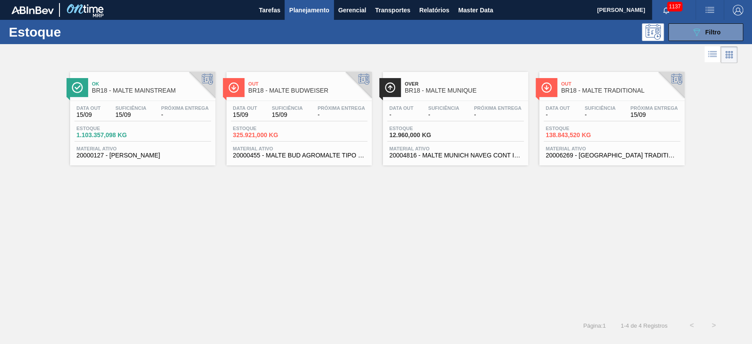  Describe the element at coordinates (738, 10) in the screenshot. I see `img: Logout` at that location.